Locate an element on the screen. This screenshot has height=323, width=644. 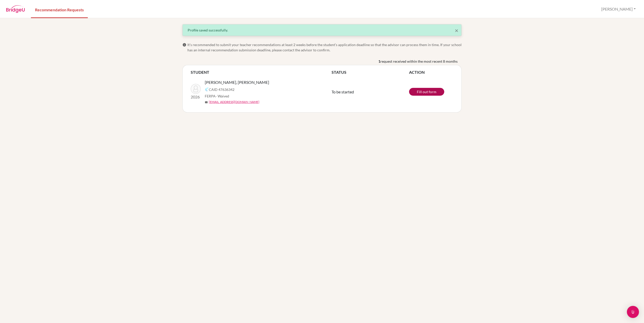
img: Common App logo is located at coordinates (207, 89).